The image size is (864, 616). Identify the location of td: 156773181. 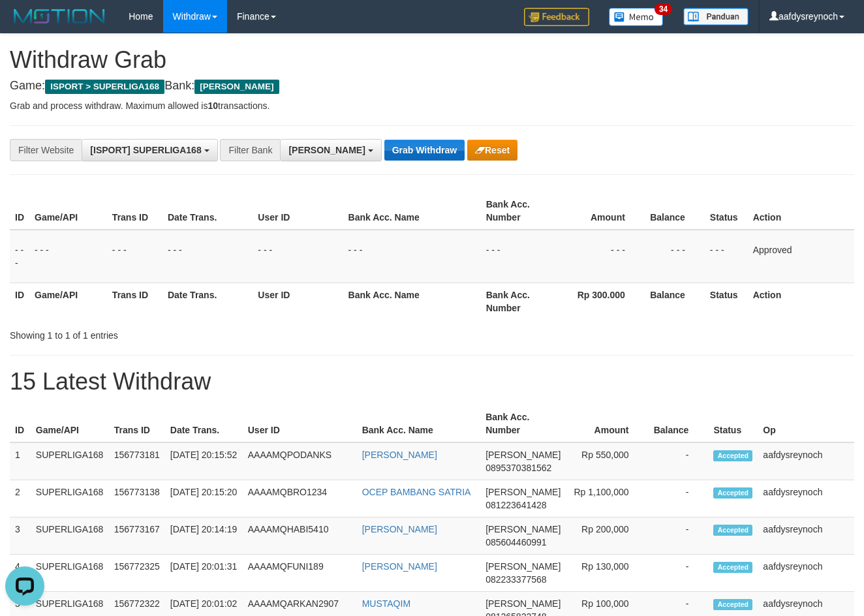
(137, 462).